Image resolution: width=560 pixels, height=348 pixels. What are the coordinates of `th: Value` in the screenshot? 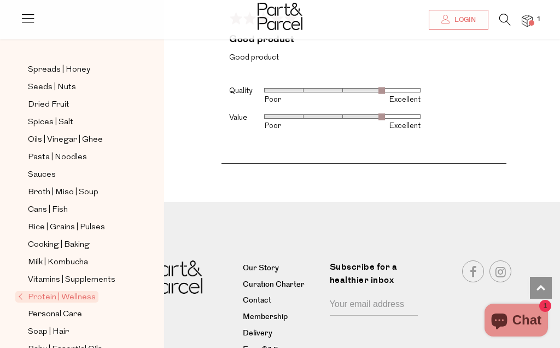 It's located at (247, 119).